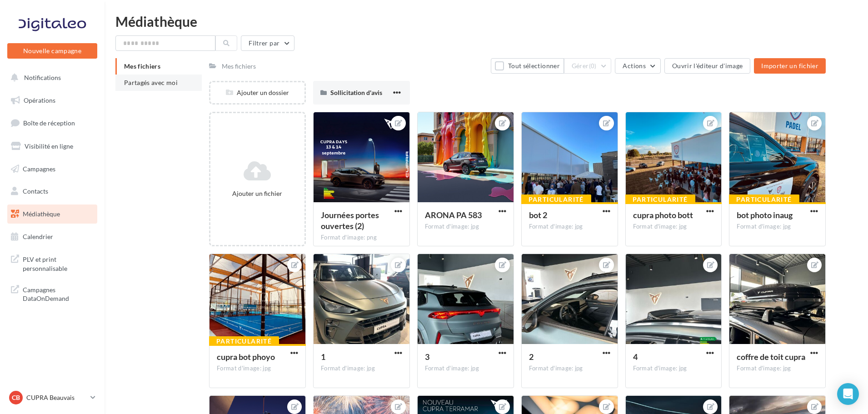 Image resolution: width=868 pixels, height=414 pixels. What do you see at coordinates (486, 21) in the screenshot?
I see `div: Médiathèque` at bounding box center [486, 21].